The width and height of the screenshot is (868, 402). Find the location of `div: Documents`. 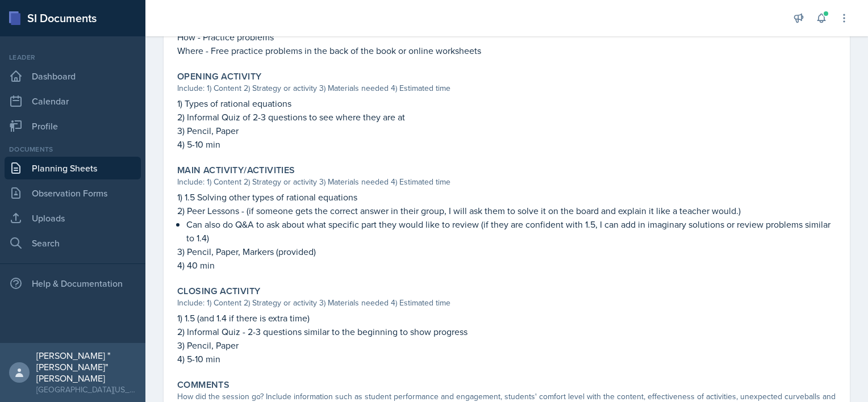

div: Documents is located at coordinates (72, 150).